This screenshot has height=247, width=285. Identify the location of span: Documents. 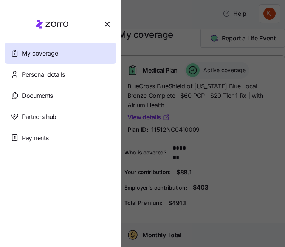
(37, 96).